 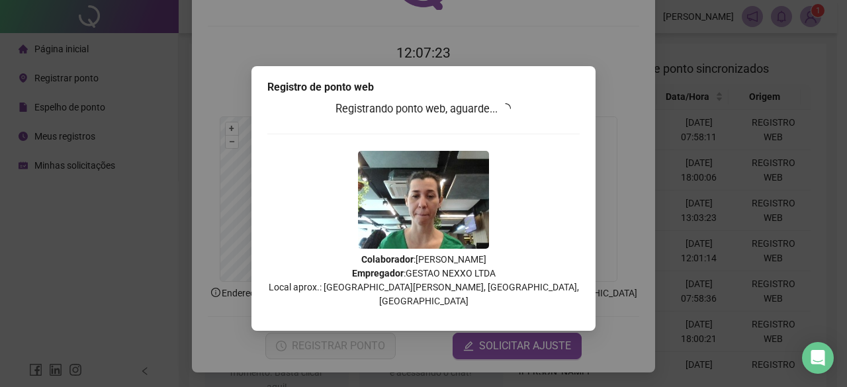 What do you see at coordinates (387, 259) in the screenshot?
I see `strong: Colaborador` at bounding box center [387, 259].